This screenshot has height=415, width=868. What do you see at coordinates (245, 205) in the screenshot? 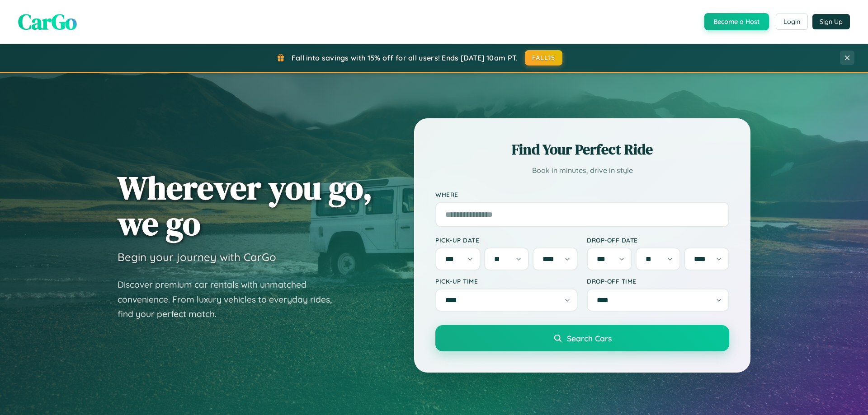
I see `h1: Wherever you go, we go` at bounding box center [245, 205].